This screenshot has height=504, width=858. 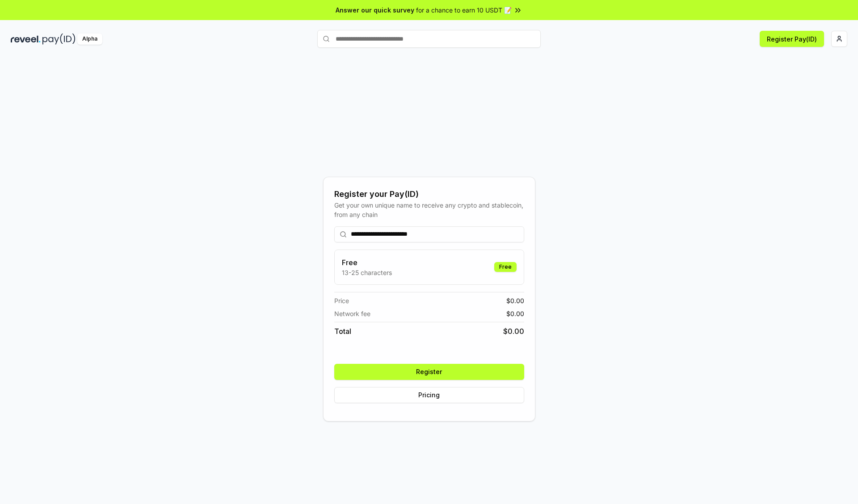 What do you see at coordinates (367, 272) in the screenshot?
I see `p: 13-25 characters` at bounding box center [367, 272].